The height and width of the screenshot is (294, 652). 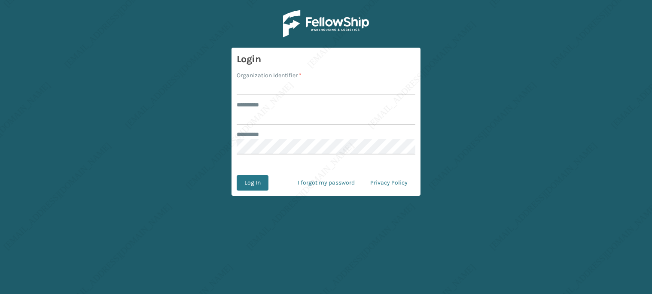 I want to click on img: Logo, so click(x=326, y=24).